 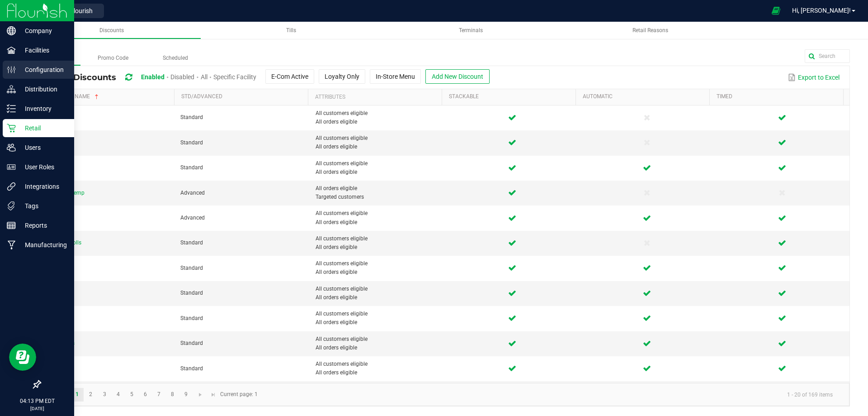 I want to click on a: Page 8, so click(x=172, y=394).